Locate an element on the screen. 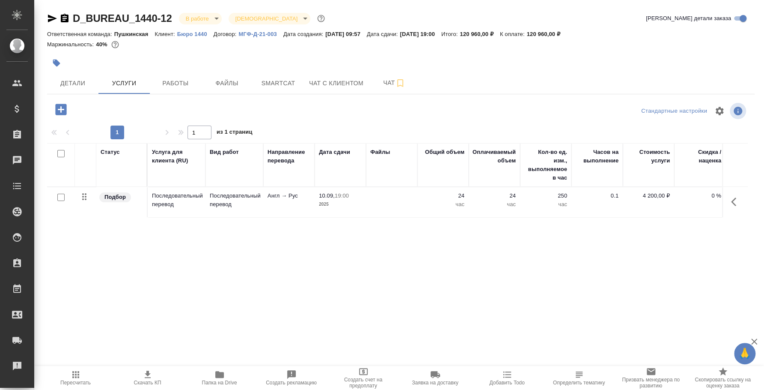 This screenshot has width=764, height=390. p: К оплате: is located at coordinates (513, 34).